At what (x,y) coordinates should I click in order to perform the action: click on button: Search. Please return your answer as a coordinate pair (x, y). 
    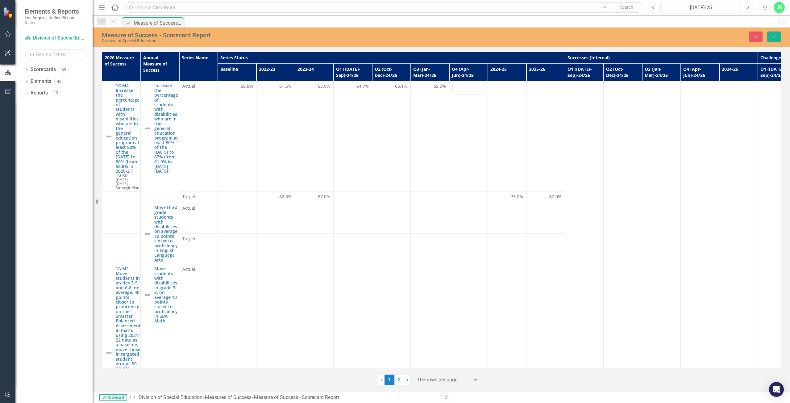
    Looking at the image, I should click on (627, 7).